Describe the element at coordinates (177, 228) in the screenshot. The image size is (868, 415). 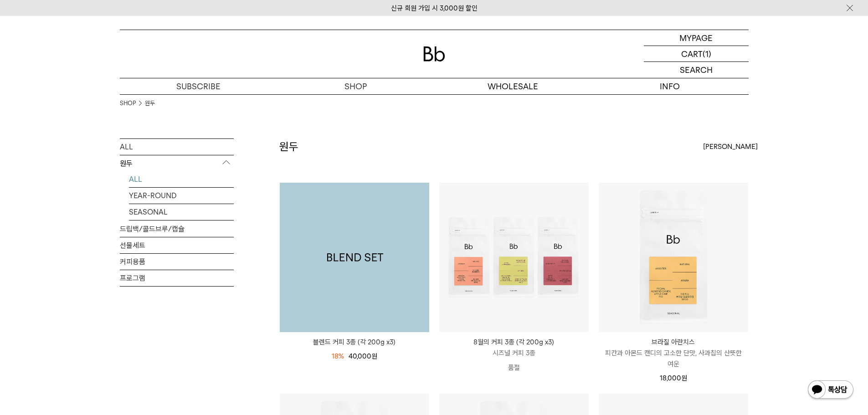
I see `a: 드립백/콜드브루/캡슐` at that location.